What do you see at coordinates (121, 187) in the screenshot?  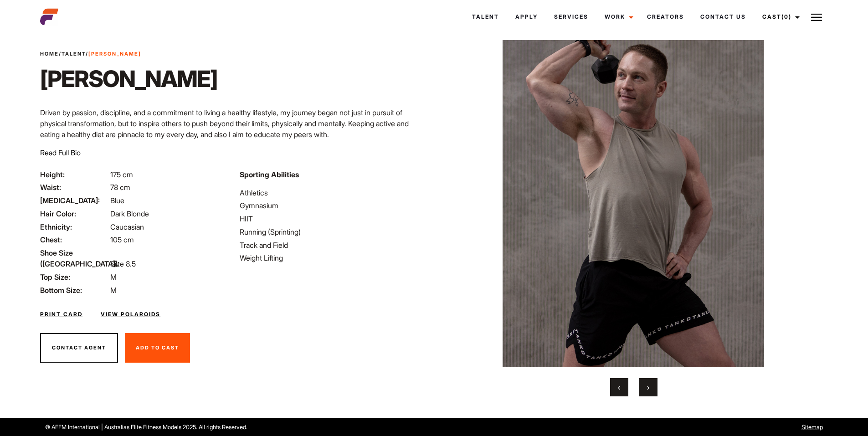 I see `span: 78 cm` at bounding box center [121, 187].